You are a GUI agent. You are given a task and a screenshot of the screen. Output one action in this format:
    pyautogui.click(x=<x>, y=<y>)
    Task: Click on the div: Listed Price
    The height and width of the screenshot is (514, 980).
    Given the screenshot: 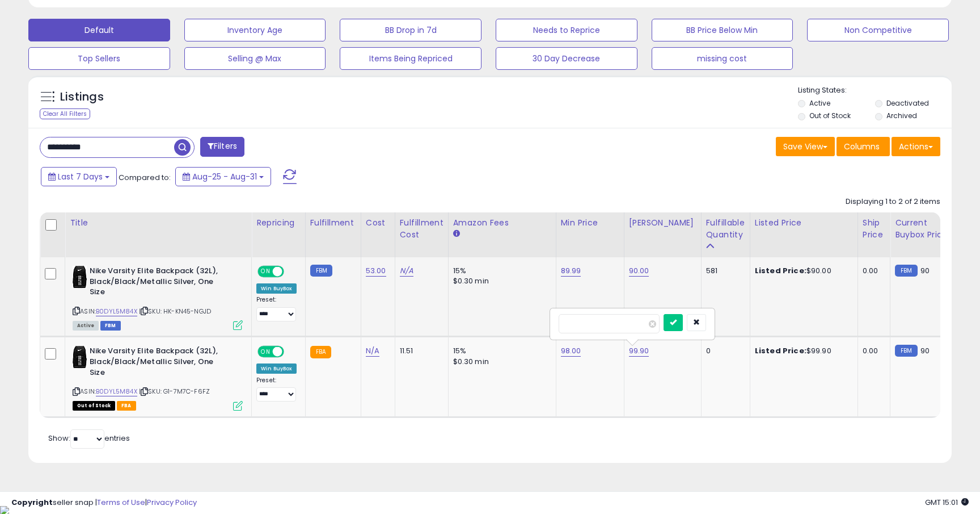 What is the action you would take?
    pyautogui.click(x=804, y=223)
    